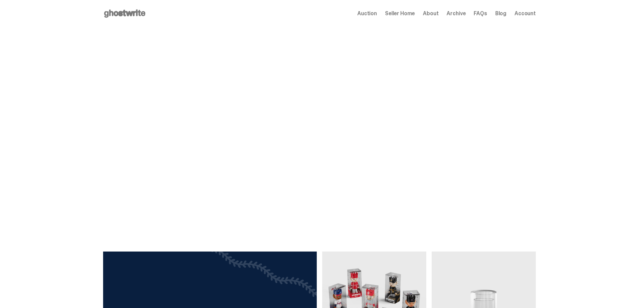 Image resolution: width=644 pixels, height=308 pixels. What do you see at coordinates (456, 14) in the screenshot?
I see `a: Archive` at bounding box center [456, 14].